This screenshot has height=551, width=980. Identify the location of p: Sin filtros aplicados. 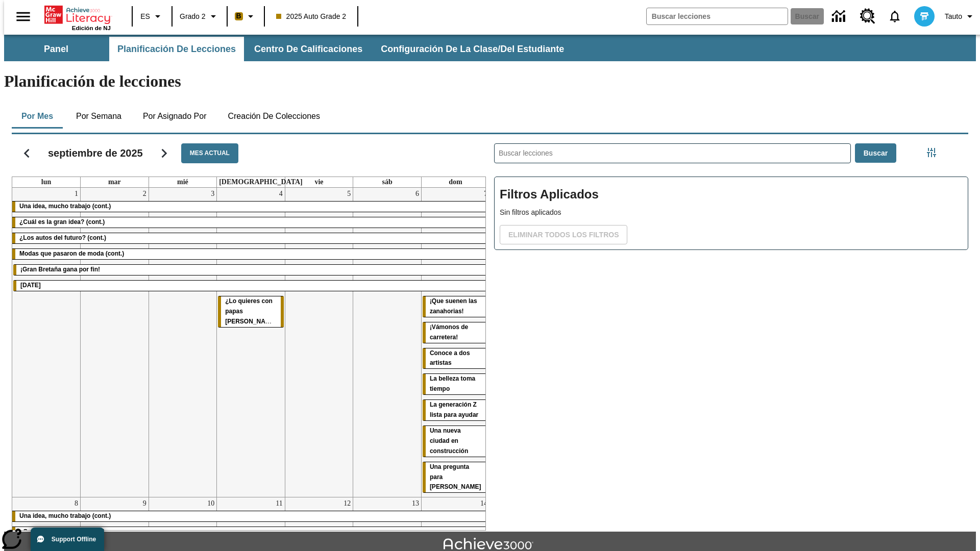
(730, 212).